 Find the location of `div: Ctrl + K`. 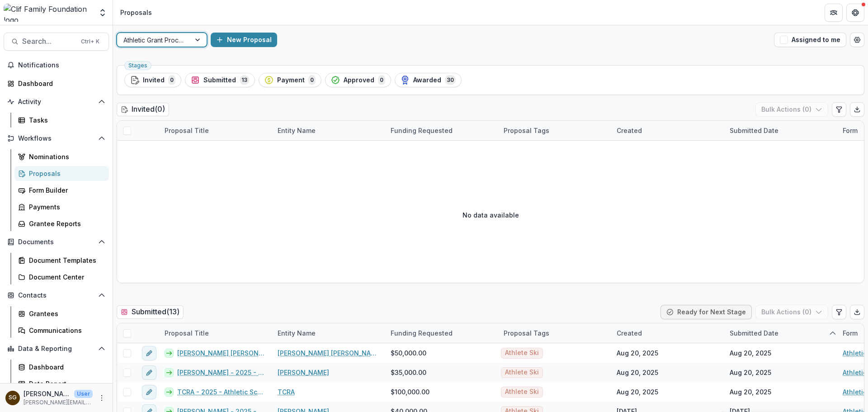

div: Ctrl + K is located at coordinates (90, 41).